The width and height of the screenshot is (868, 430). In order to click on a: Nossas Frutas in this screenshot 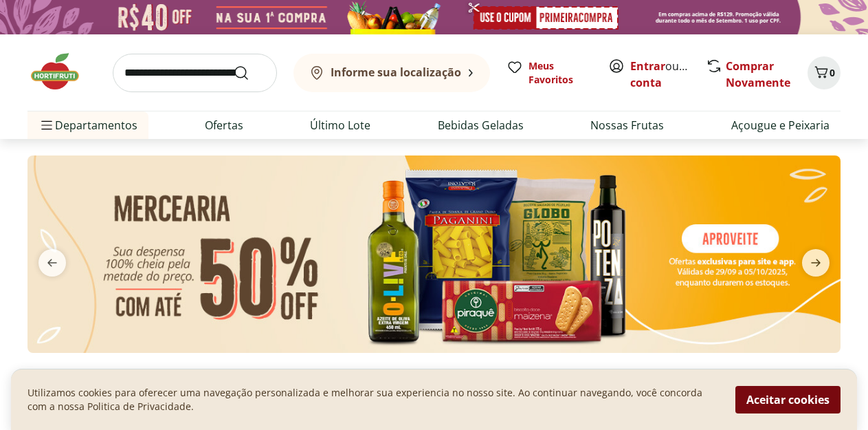, I will do `click(627, 125)`.